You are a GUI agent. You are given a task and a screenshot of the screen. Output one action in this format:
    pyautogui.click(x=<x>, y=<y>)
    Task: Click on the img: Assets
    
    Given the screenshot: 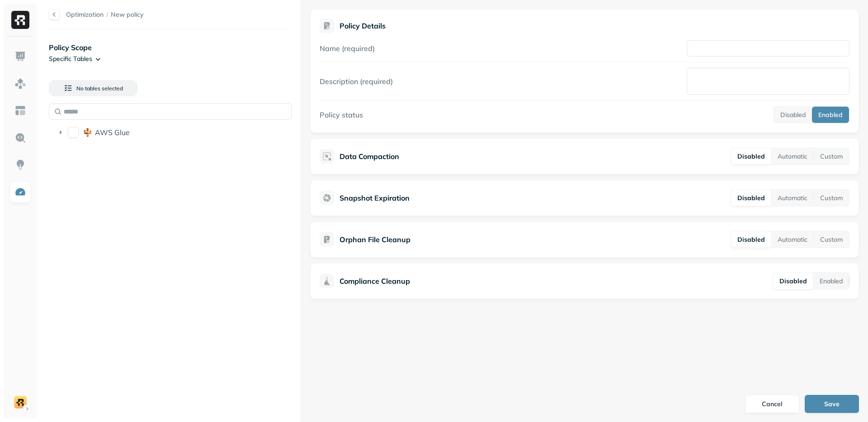 What is the action you would take?
    pyautogui.click(x=20, y=84)
    